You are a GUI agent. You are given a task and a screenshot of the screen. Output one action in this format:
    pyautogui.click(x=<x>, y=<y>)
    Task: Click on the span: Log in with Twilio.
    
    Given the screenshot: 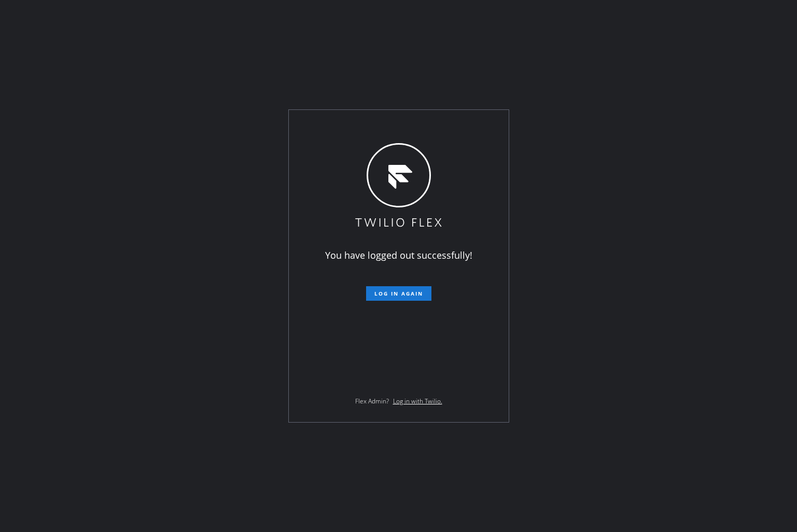 What is the action you would take?
    pyautogui.click(x=417, y=401)
    